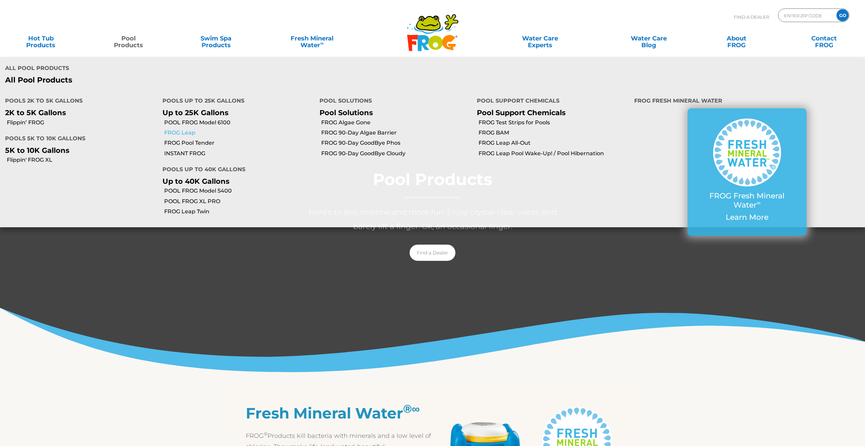 This screenshot has height=446, width=865. I want to click on a: AboutFROG, so click(736, 38).